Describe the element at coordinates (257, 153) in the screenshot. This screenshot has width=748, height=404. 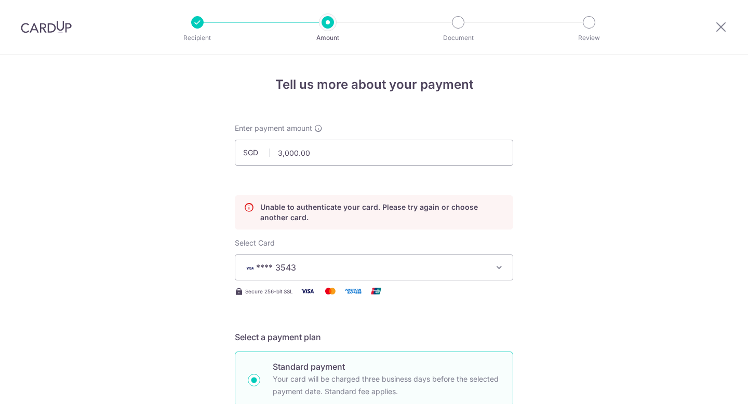
I see `span: SGD` at that location.